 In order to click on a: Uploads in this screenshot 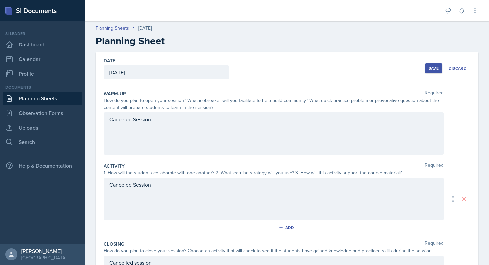, I will do `click(43, 128)`.